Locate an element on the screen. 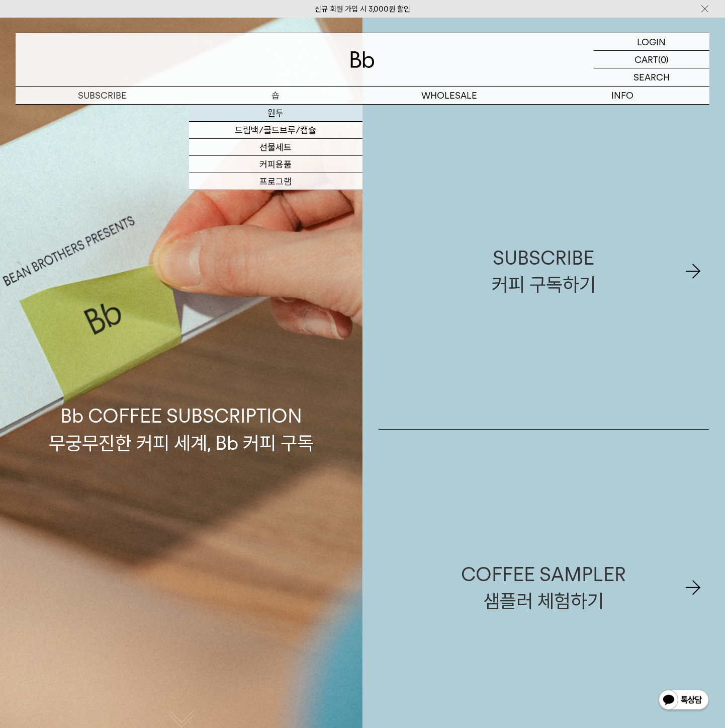  a: 드립백/콜드브루/캡슐 is located at coordinates (276, 130).